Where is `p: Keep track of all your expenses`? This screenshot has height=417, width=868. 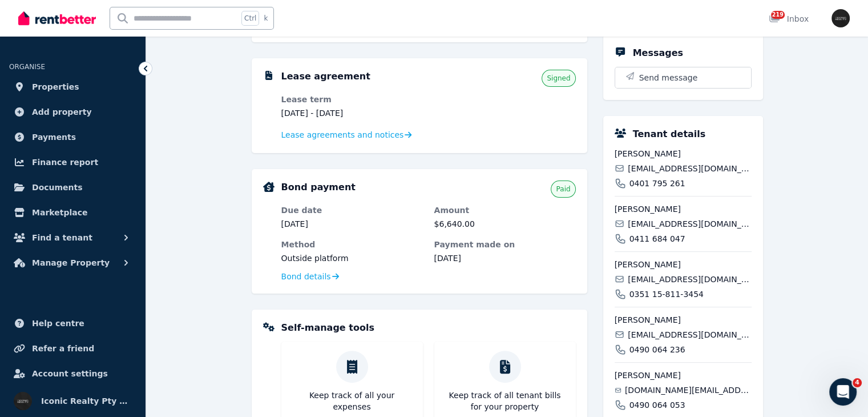
p: Keep track of all your expenses is located at coordinates (352, 401).